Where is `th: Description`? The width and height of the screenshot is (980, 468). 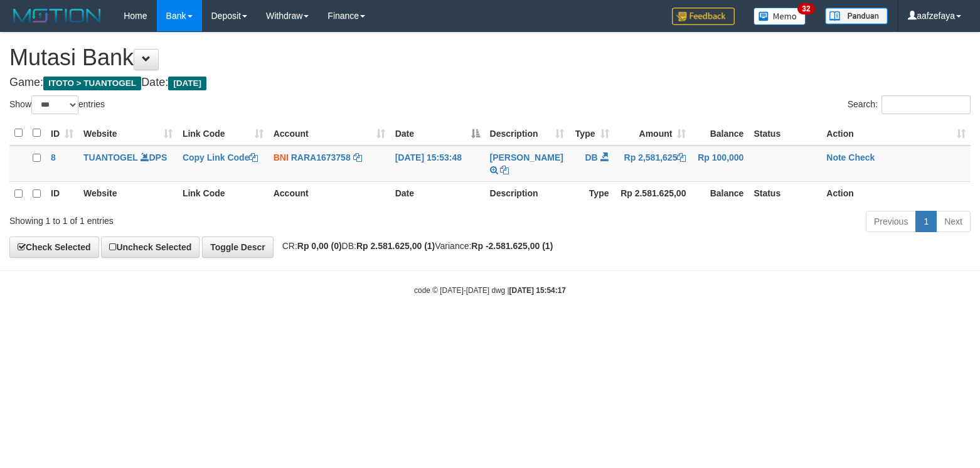
th: Description is located at coordinates (527, 193).